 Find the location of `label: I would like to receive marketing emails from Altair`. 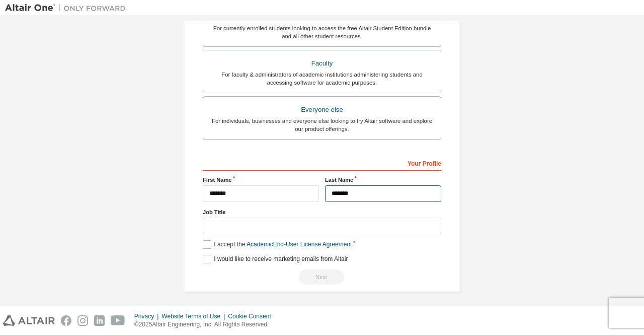

label: I would like to receive marketing emails from Altair is located at coordinates (275, 259).